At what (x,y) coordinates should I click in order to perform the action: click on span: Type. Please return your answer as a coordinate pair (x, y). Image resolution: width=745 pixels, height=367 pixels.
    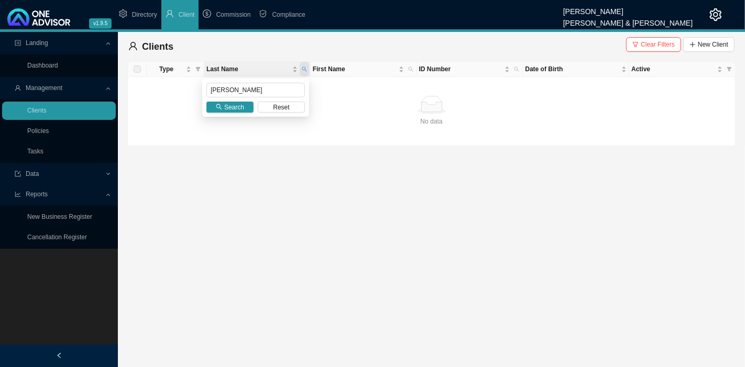
    Looking at the image, I should click on (166, 69).